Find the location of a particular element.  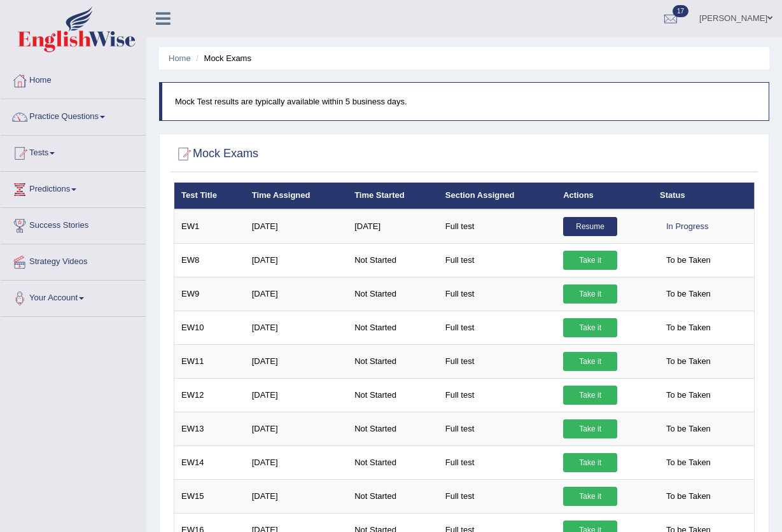

td: EW15 is located at coordinates (209, 496).